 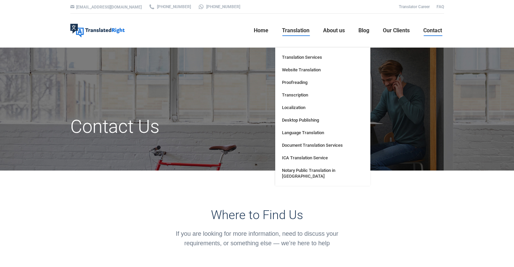 What do you see at coordinates (323, 95) in the screenshot?
I see `a: Transcription` at bounding box center [323, 95].